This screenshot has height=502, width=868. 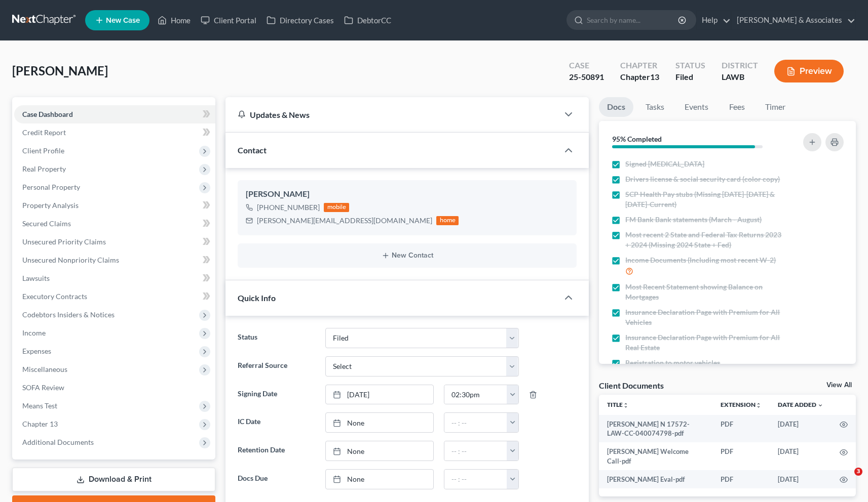 I want to click on a: Property Analysis, so click(x=115, y=205).